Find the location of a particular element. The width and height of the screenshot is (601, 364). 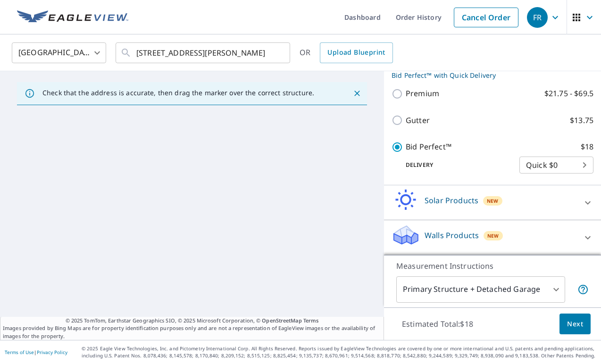

span: Upload Blueprint is located at coordinates (356, 52).